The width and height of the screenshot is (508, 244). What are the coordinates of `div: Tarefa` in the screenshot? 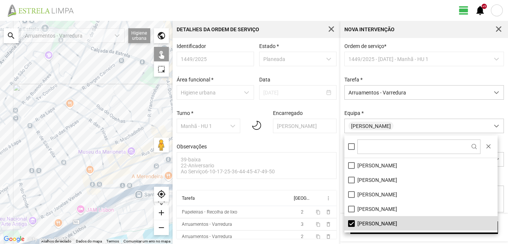 It's located at (188, 198).